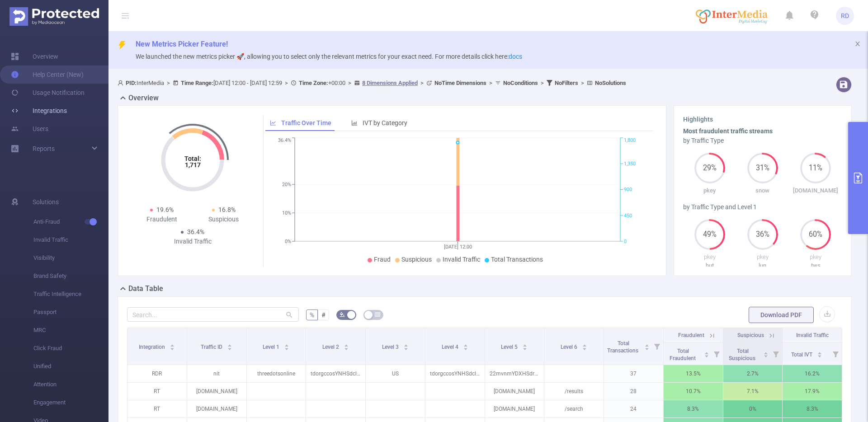  Describe the element at coordinates (71, 294) in the screenshot. I see `span: Traffic Intelligence` at that location.